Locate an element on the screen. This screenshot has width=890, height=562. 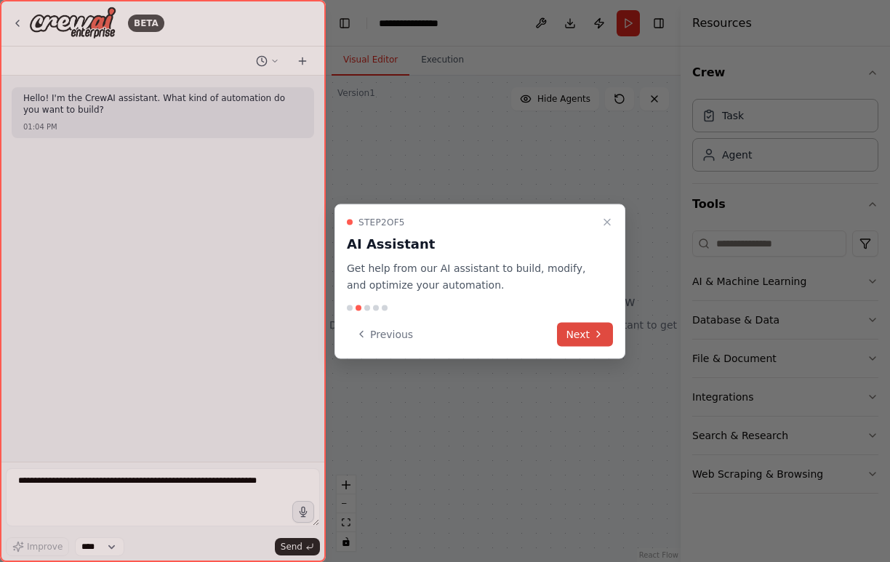
span: Step 2 of 5 is located at coordinates (382, 222).